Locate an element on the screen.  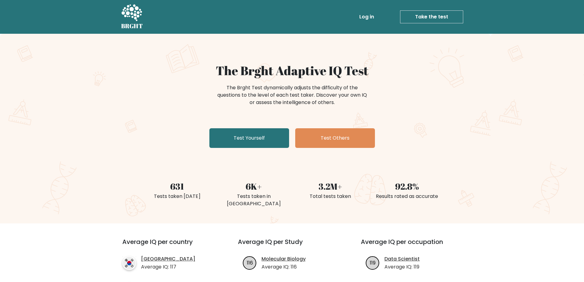
div: 6K+ is located at coordinates (254, 186).